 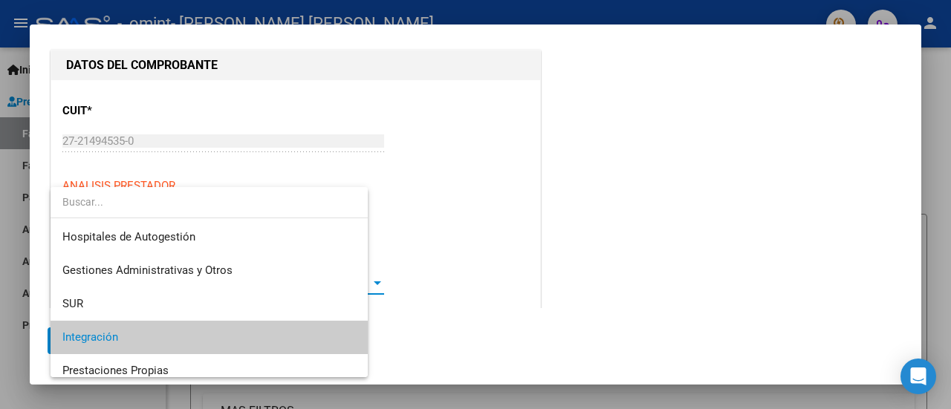 What do you see at coordinates (73, 304) in the screenshot?
I see `span: SUR` at bounding box center [73, 304].